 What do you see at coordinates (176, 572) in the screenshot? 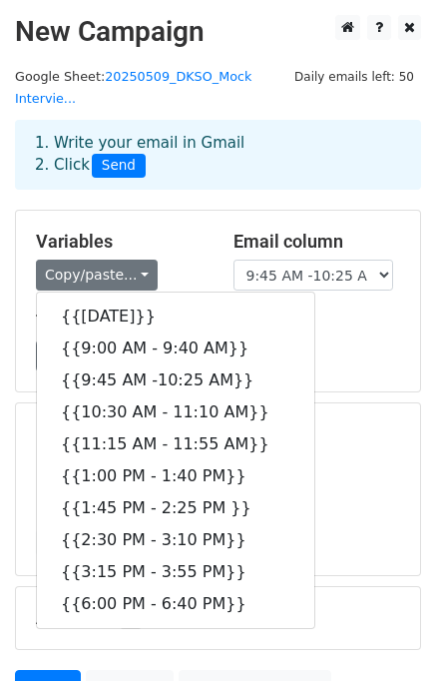
I see `a: {{3:15 PM - 3:55 PM}}` at bounding box center [176, 572].